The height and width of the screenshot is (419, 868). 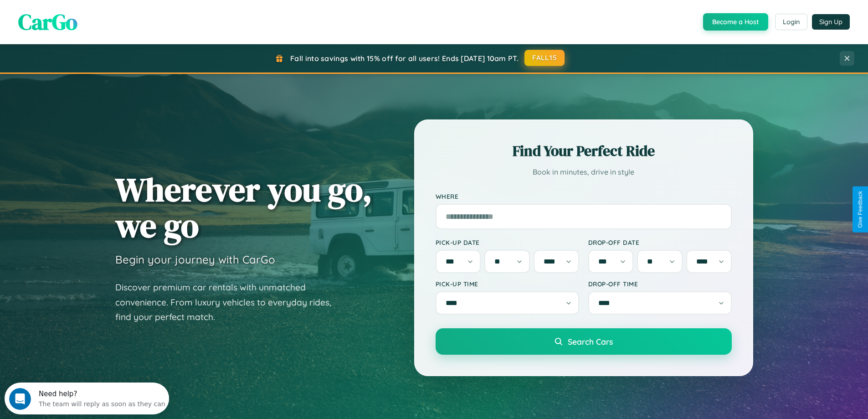 I want to click on label: Drop-off Date, so click(x=660, y=242).